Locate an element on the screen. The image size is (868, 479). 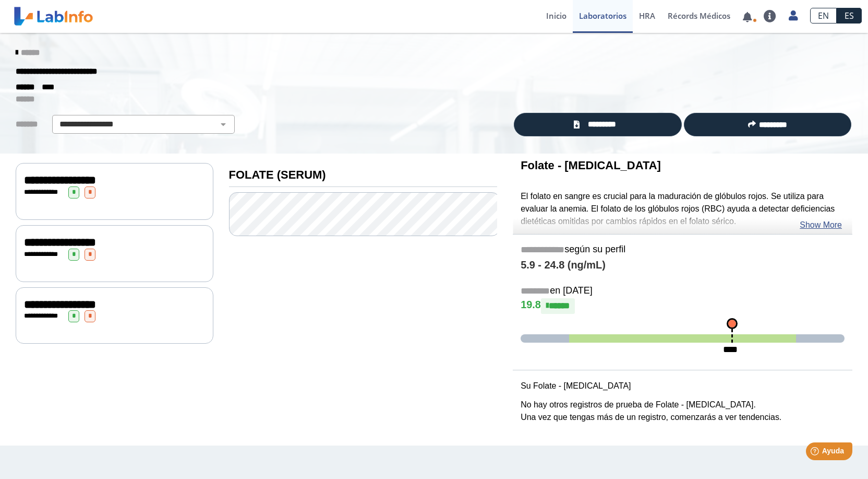
h4: 5.9 - 24.8 (ng/mL) is located at coordinates (683, 265).